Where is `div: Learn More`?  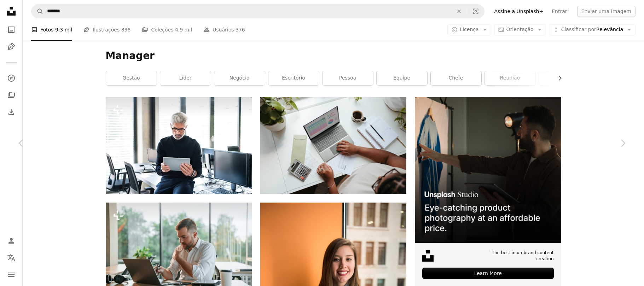
div: Learn More is located at coordinates (488, 274).